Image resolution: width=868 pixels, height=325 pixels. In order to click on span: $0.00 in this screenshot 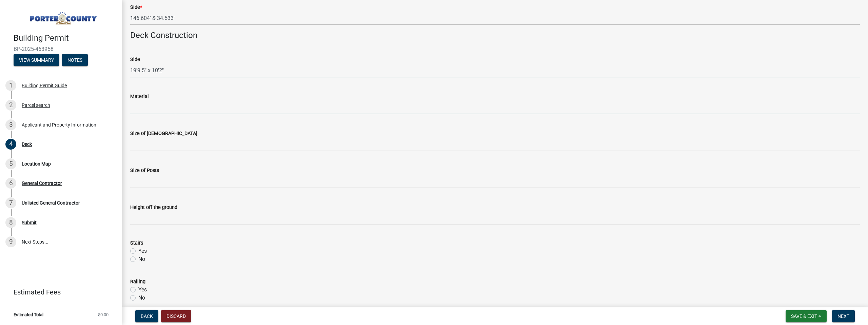, I will do `click(103, 314)`.